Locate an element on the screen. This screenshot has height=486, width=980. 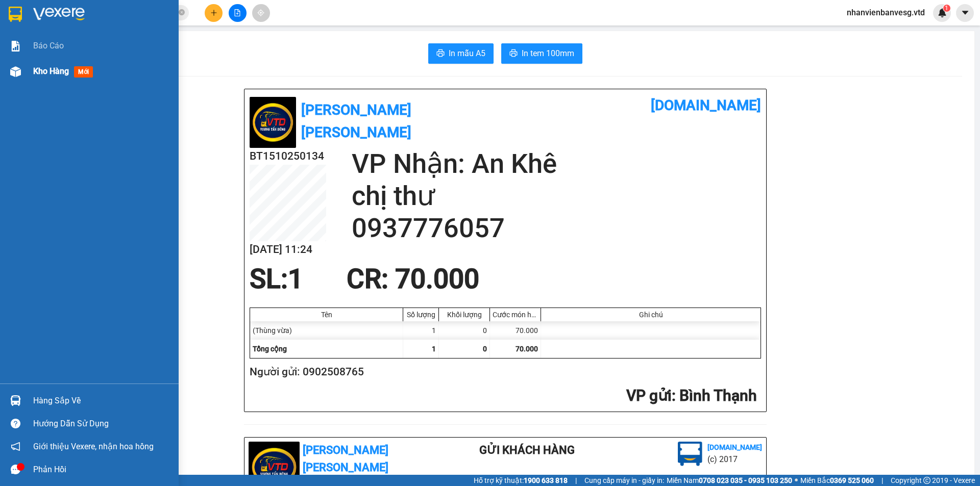
h2: : Bình Thạnh is located at coordinates (503, 396).